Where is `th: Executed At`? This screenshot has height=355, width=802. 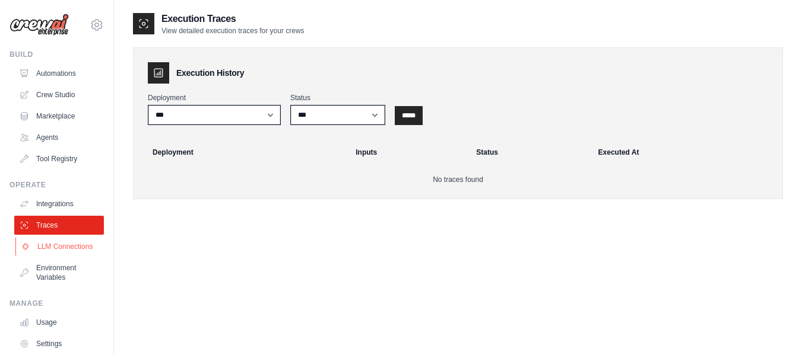 th: Executed At is located at coordinates (684, 153).